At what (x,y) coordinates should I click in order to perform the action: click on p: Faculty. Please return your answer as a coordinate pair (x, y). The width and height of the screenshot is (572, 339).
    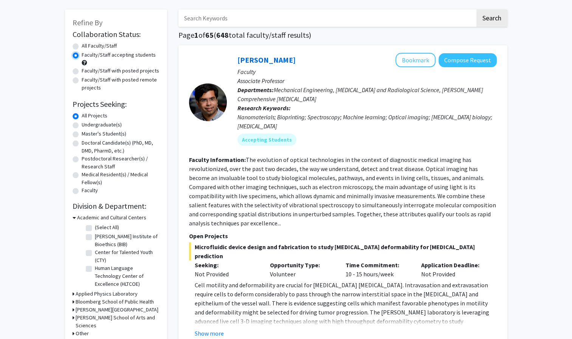
    Looking at the image, I should click on (367, 72).